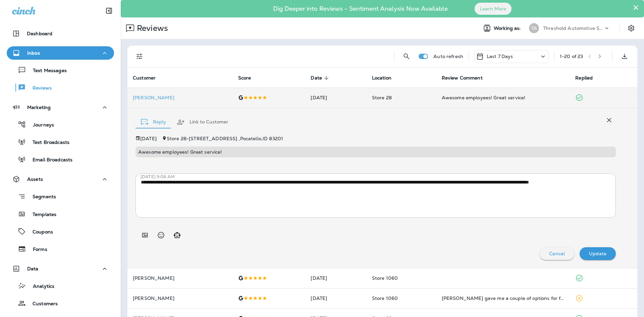 This screenshot has height=317, width=644. What do you see at coordinates (60, 196) in the screenshot?
I see `button: Segments` at bounding box center [60, 196].